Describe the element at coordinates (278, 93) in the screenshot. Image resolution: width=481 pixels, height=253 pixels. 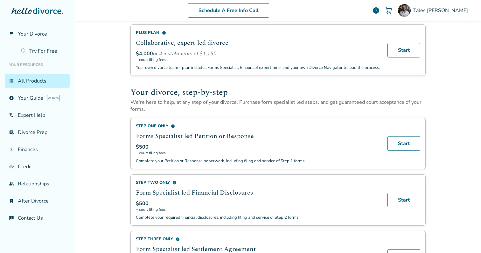
I see `h2: Your divorce, step-by-step` at that location.